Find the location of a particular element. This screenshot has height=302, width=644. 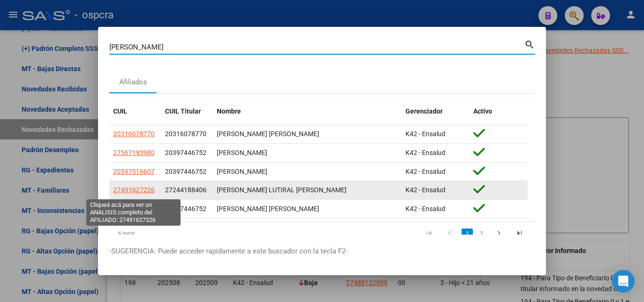

div: Open Intercom Messenger is located at coordinates (623, 281).